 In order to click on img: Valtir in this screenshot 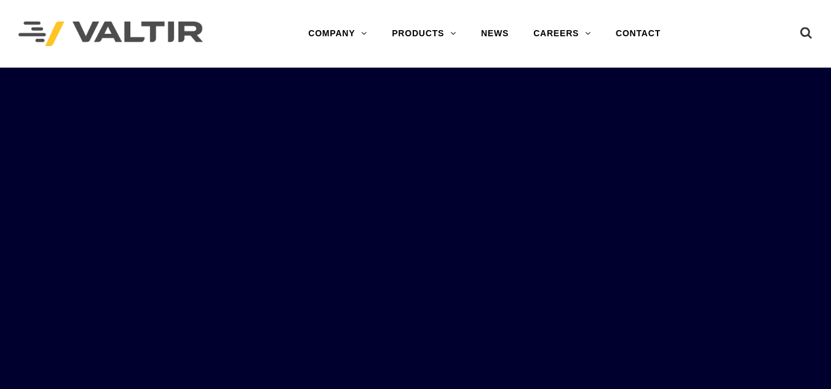, I will do `click(111, 34)`.